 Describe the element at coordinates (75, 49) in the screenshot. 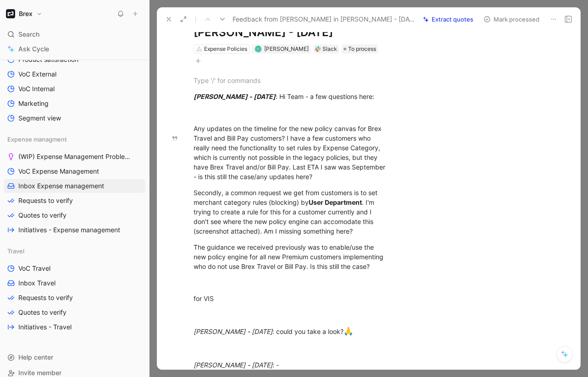

I see `a: Ask Cycle` at that location.